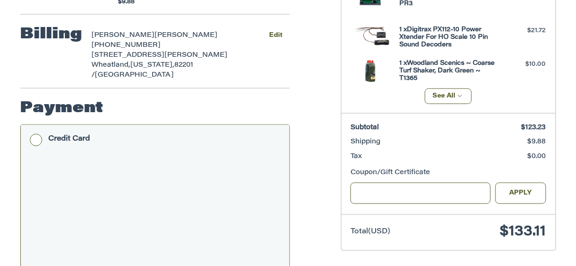  What do you see at coordinates (365, 128) in the screenshot?
I see `span: Subtotal` at bounding box center [365, 128].